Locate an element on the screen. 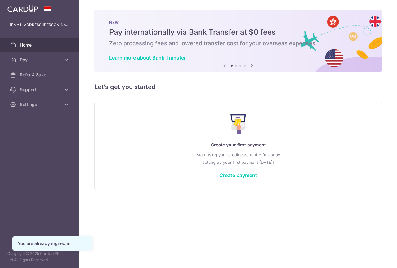  img: Make Payment is located at coordinates (238, 124).